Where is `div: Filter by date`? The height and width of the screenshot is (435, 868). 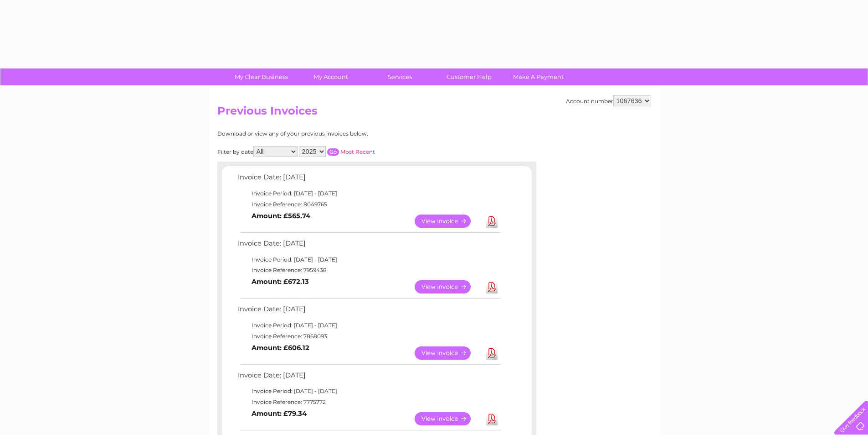 div: Filter by date is located at coordinates (337, 152).